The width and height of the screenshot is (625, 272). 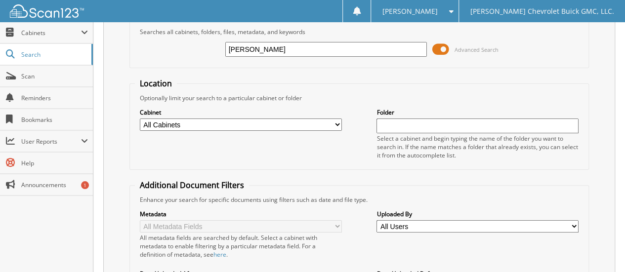 I want to click on div: Optionally limit your search to a particular cabinet or folder, so click(x=359, y=98).